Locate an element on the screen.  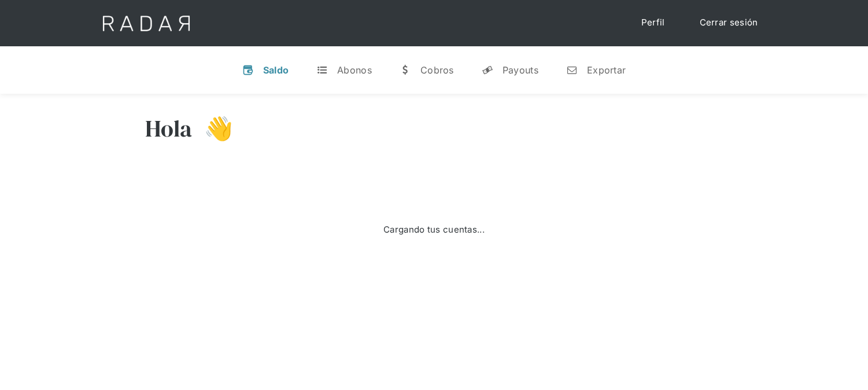
a: Cerrar sesión is located at coordinates (729, 22).